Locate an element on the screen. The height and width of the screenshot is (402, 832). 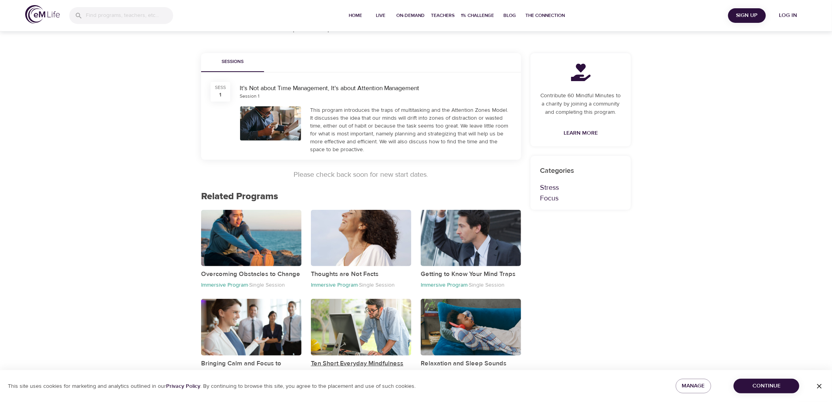
span: Log in is located at coordinates (788, 15).